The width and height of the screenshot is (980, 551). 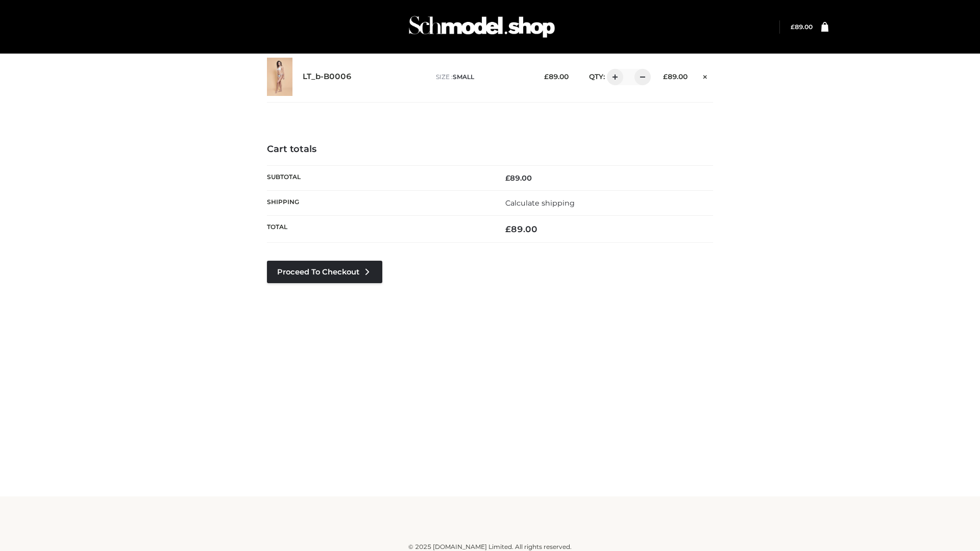 What do you see at coordinates (482, 77) in the screenshot?
I see `p: size :` at bounding box center [482, 77].